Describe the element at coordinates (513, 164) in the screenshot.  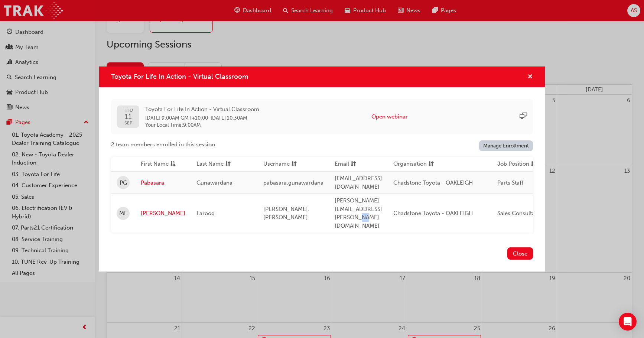
I see `span: Job Position` at that location.